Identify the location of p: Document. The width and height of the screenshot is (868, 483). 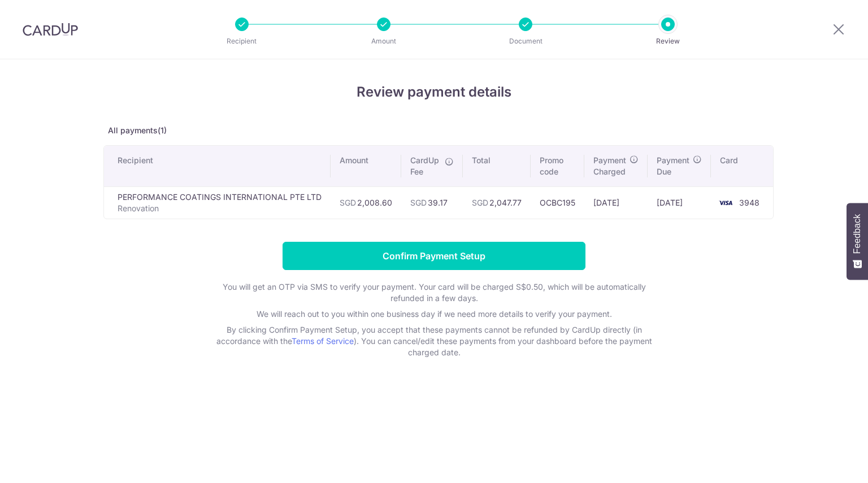
(526, 41).